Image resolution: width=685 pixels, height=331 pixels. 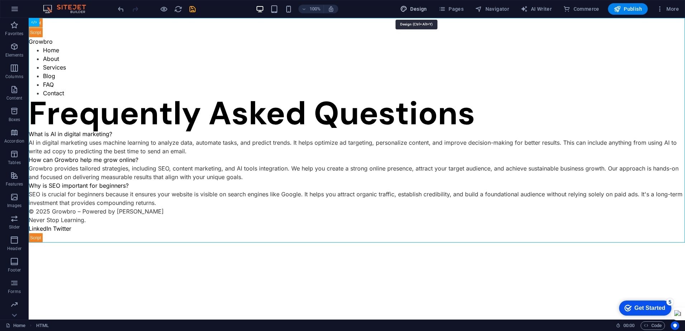 I want to click on p: Features, so click(x=14, y=184).